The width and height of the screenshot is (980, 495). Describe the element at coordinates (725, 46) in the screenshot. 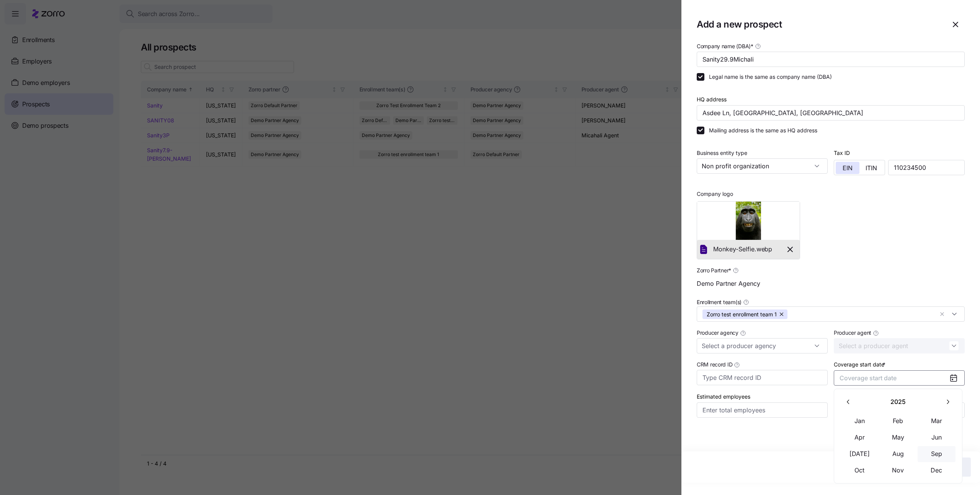

I see `span: Company name (DBA) *` at that location.